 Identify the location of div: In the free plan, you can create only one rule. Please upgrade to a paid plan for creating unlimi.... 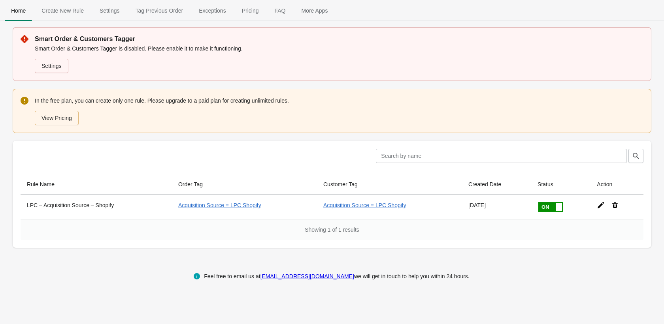
(339, 111).